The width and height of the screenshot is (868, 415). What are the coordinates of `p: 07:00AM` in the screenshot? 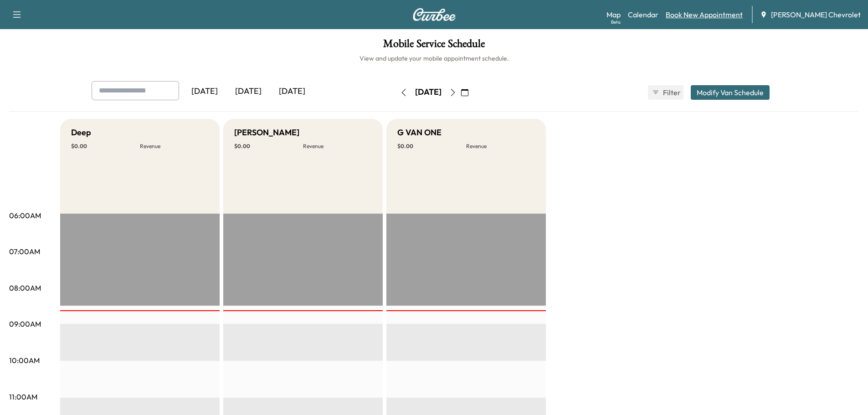 It's located at (25, 251).